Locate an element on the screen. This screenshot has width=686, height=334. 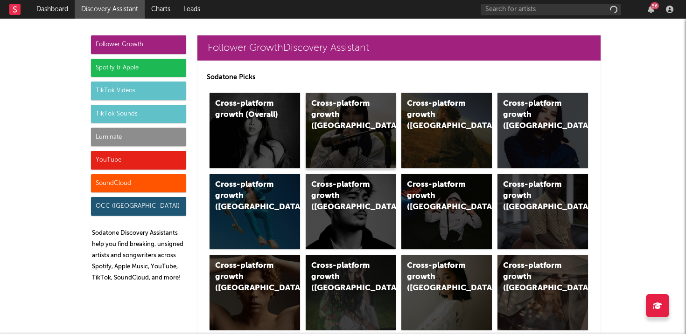
div: YouTube is located at coordinates (139, 160).